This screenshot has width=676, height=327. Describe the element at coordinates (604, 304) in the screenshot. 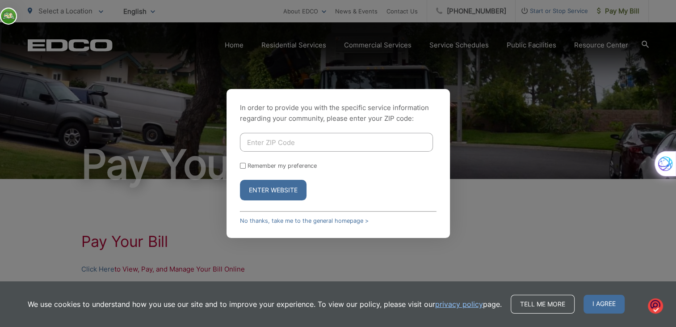

I see `span: I agree` at that location.